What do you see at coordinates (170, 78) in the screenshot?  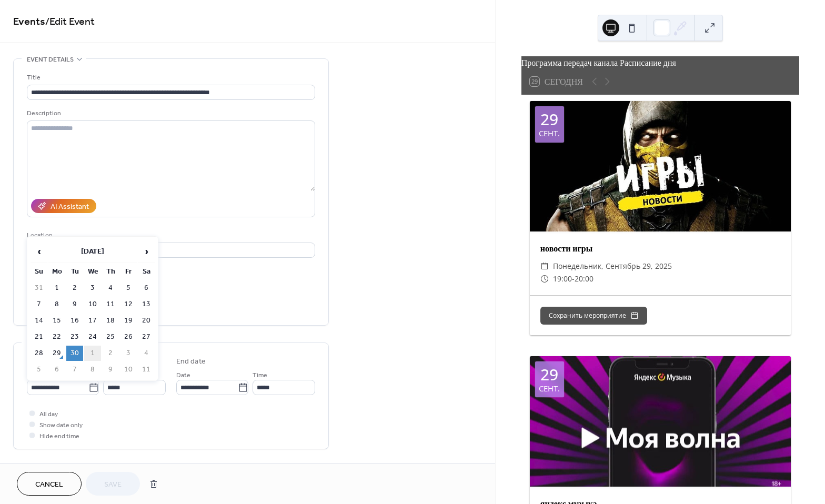 I see `div: Title` at bounding box center [170, 78].